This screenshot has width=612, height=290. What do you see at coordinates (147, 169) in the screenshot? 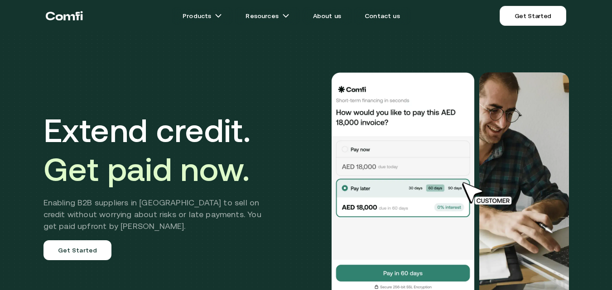
I see `span: Get paid now.` at bounding box center [147, 169].